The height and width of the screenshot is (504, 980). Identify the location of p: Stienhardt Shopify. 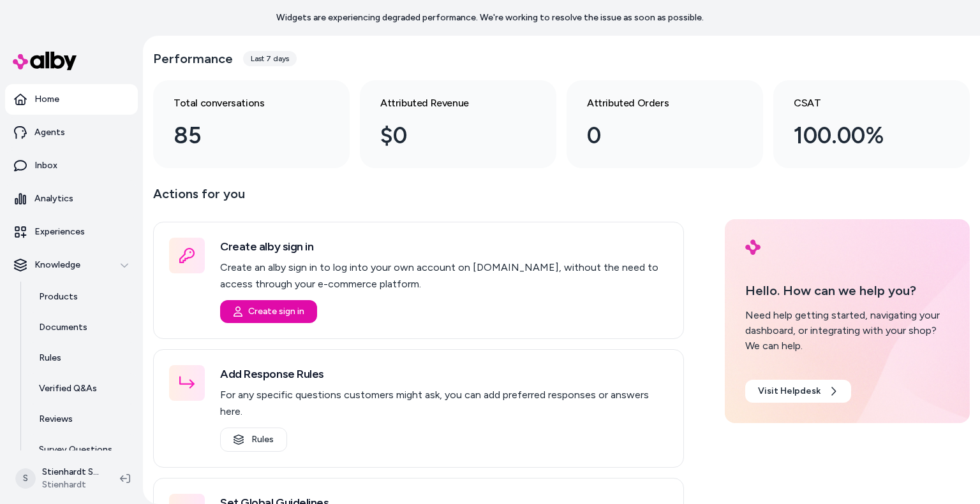
(71, 473).